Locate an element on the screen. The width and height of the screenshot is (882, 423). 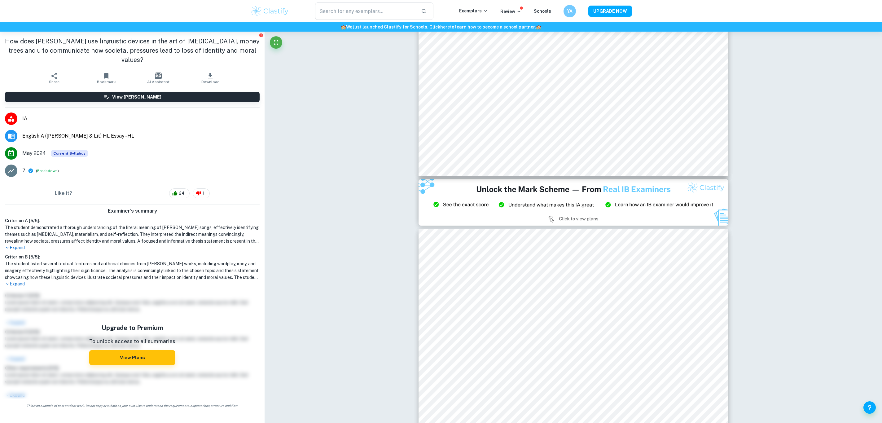
button: Bookmark is located at coordinates (106, 78).